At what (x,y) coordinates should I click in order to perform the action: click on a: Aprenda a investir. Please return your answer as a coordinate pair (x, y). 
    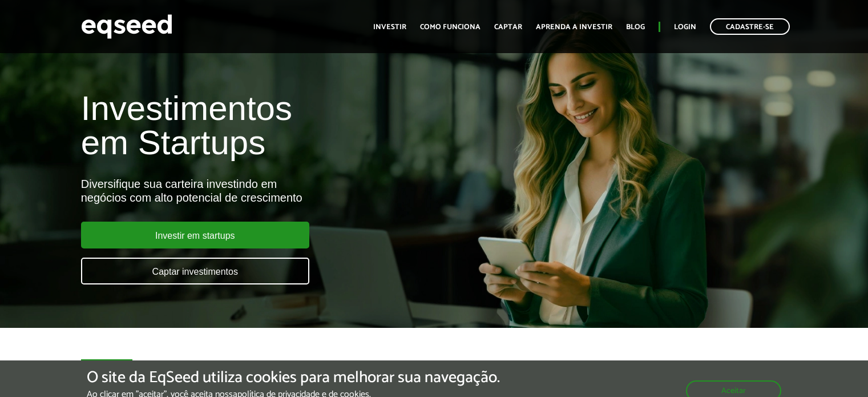
    Looking at the image, I should click on (574, 27).